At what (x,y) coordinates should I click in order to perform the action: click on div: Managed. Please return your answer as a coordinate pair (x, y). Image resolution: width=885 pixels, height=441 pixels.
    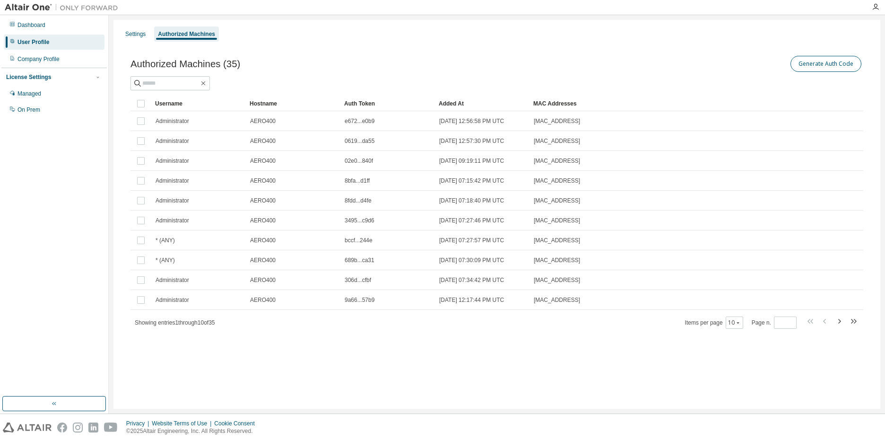
    Looking at the image, I should click on (29, 94).